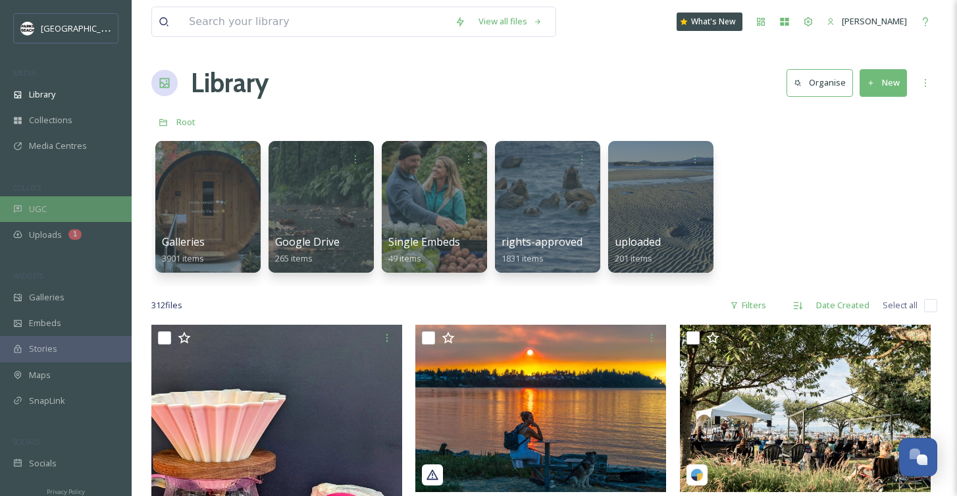 The image size is (957, 496). I want to click on span: Privacy Policy, so click(66, 491).